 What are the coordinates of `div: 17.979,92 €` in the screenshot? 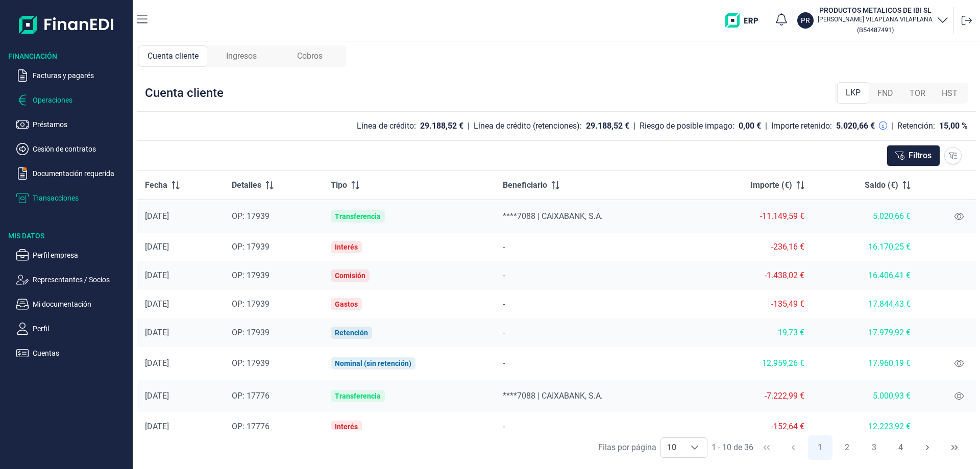 It's located at (865, 333).